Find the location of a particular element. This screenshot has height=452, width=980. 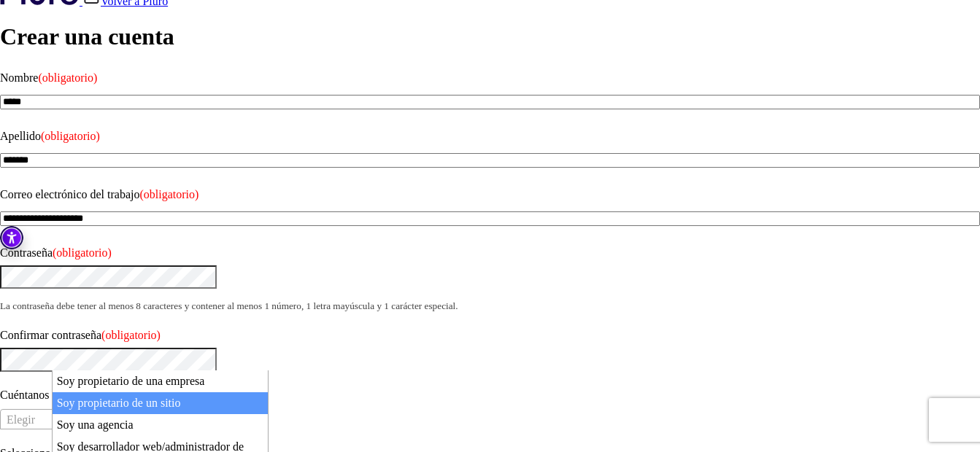

span: Elegir is located at coordinates (20, 420).